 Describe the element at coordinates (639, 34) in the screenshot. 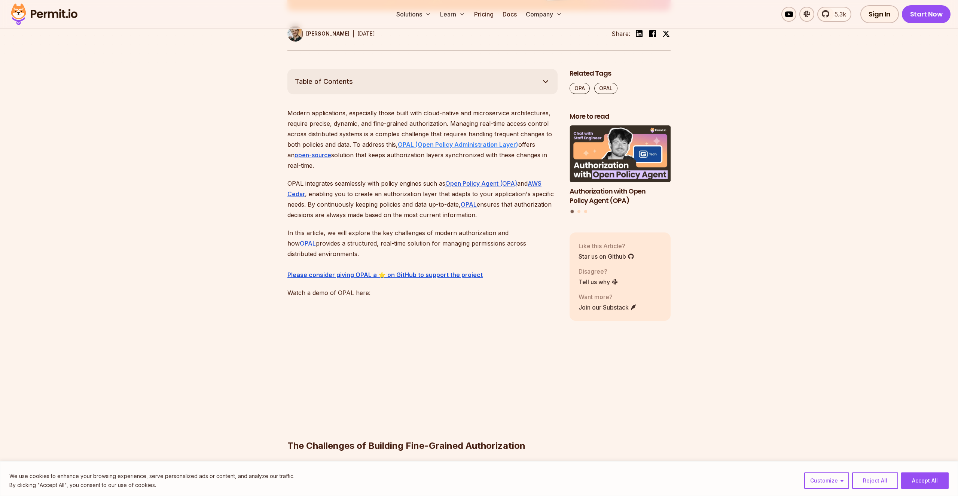

I see `button: linkedin` at that location.